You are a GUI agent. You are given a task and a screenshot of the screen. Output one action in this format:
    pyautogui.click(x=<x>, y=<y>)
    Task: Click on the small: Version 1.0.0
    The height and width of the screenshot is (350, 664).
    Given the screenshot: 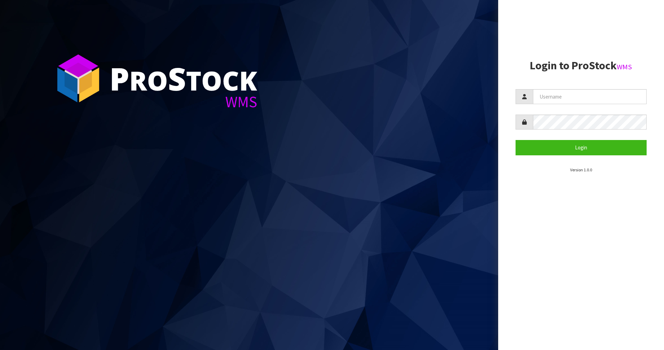 What is the action you would take?
    pyautogui.click(x=581, y=169)
    